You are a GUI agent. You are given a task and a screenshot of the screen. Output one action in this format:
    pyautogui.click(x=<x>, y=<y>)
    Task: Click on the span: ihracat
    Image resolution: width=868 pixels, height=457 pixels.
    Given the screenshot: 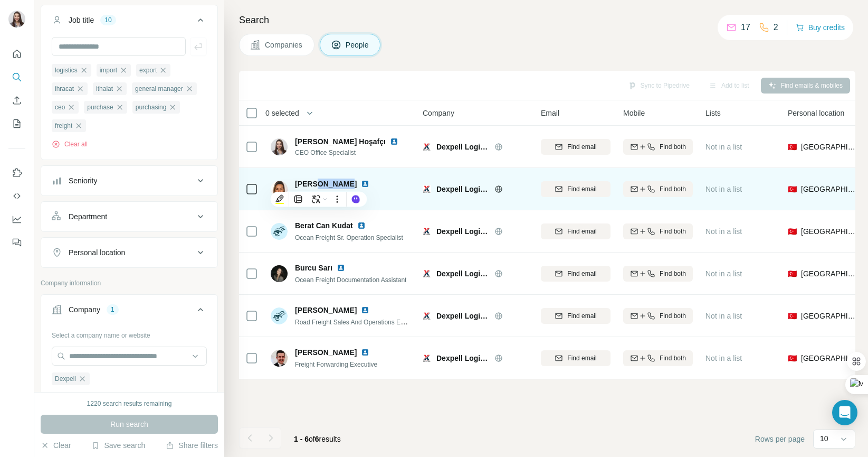 What is the action you would take?
    pyautogui.click(x=64, y=89)
    